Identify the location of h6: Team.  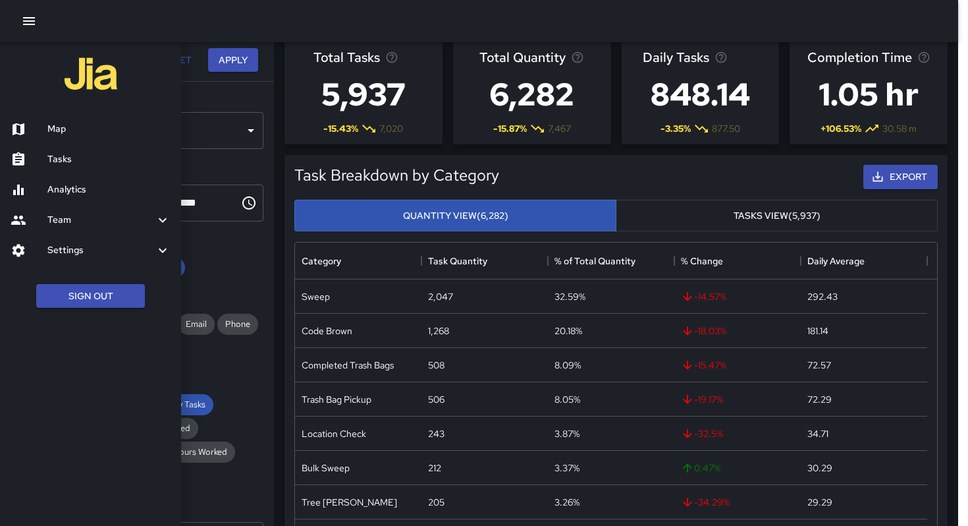
(101, 220).